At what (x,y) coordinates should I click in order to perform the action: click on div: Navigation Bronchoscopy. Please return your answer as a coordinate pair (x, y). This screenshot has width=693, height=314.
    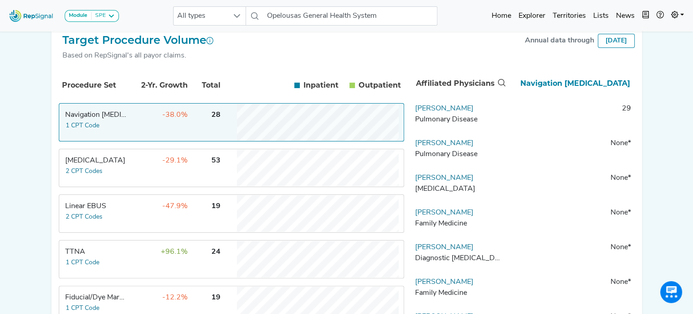
    Looking at the image, I should click on (96, 115).